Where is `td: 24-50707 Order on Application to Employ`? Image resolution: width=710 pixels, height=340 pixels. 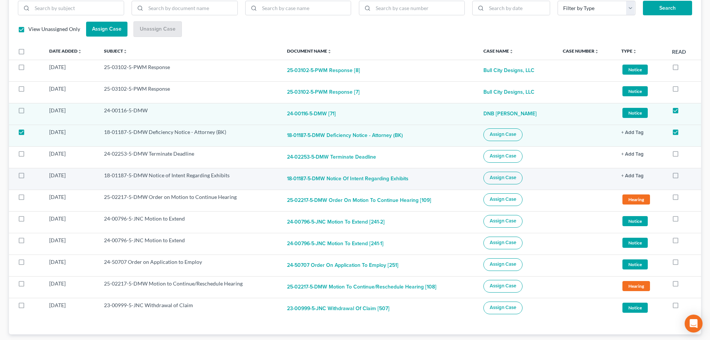
td: 24-50707 Order on Application to Employ is located at coordinates (190, 265).